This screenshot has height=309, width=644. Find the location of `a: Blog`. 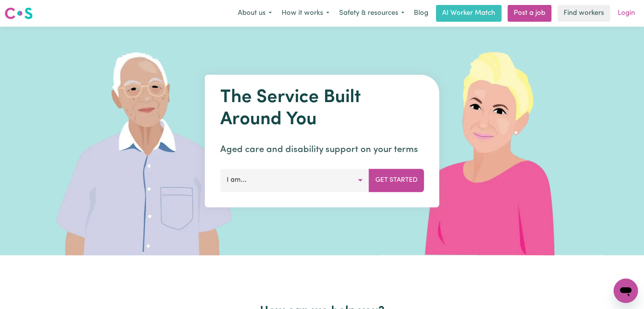

a: Blog is located at coordinates (421, 14).